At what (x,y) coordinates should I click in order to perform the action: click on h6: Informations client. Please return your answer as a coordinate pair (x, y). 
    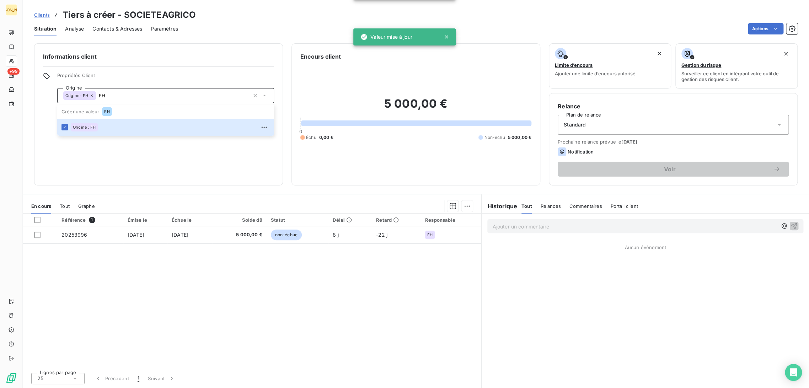
    Looking at the image, I should click on (158, 56).